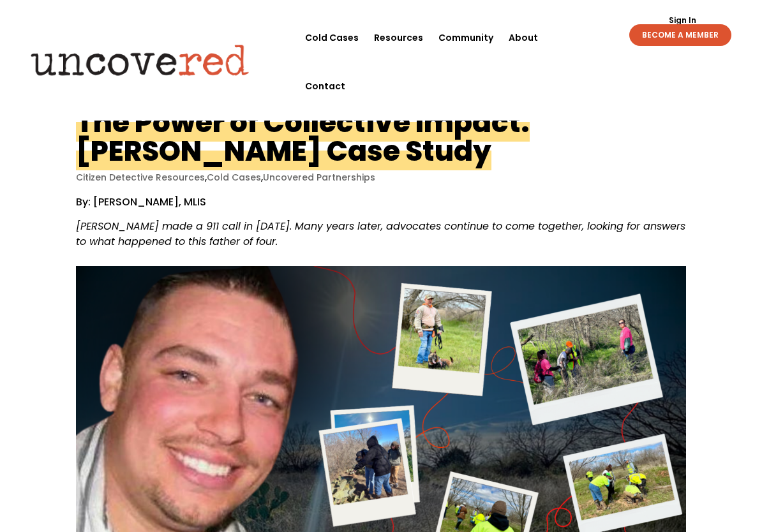 The width and height of the screenshot is (762, 532). What do you see at coordinates (680, 35) in the screenshot?
I see `a: BECOME A MEMBER` at bounding box center [680, 35].